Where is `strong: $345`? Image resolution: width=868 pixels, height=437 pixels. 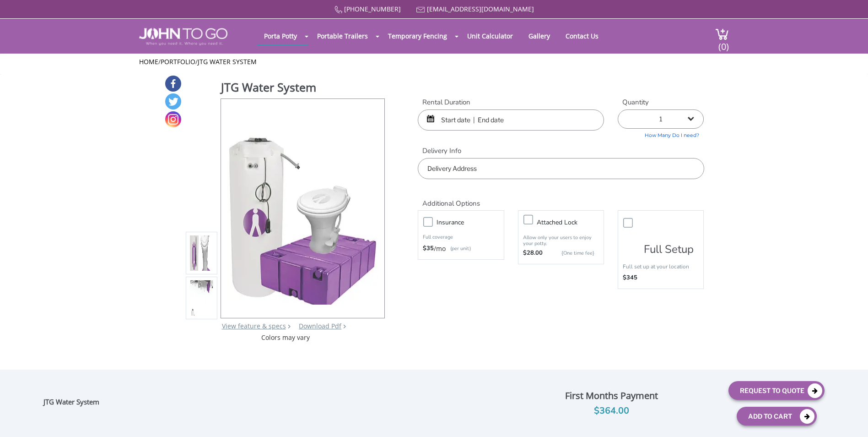 strong: $345 is located at coordinates (630, 278).